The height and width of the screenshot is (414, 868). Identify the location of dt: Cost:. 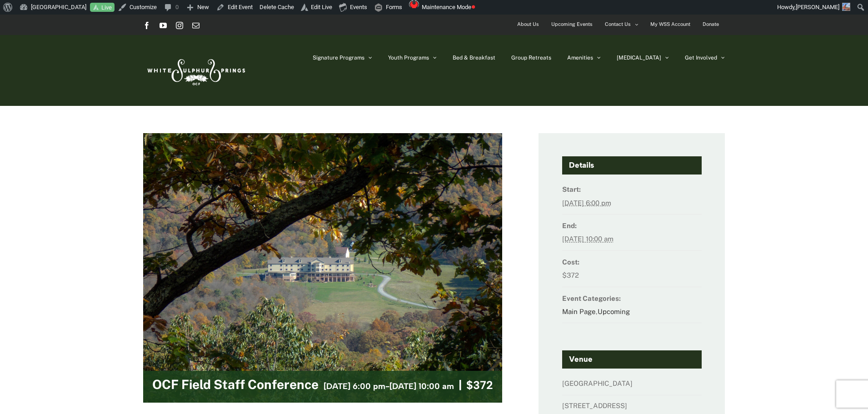
(632, 262).